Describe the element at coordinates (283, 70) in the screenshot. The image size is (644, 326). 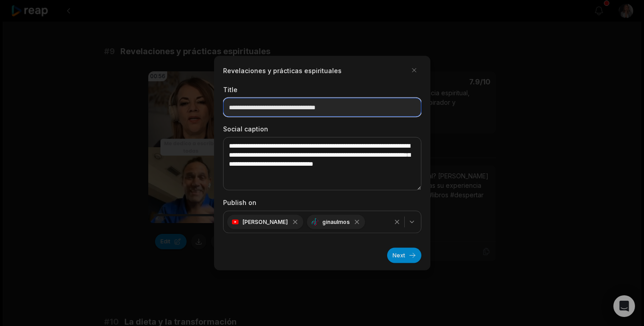
I see `h2: Revelaciones y prácticas espirituales` at that location.